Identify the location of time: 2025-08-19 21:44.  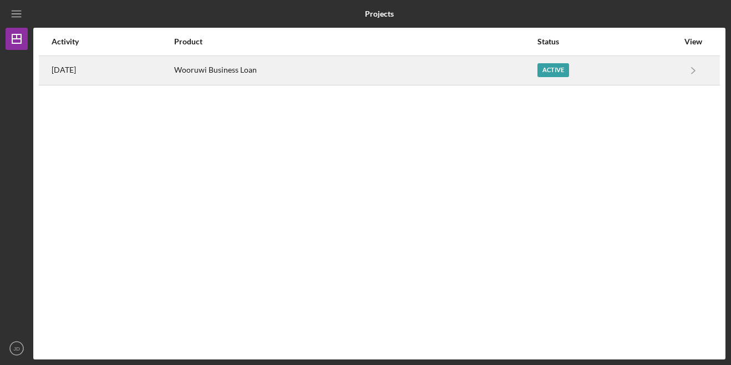
(64, 70).